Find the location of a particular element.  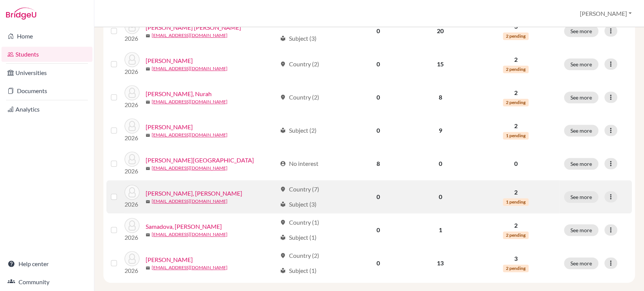

div: Country (7) is located at coordinates (300, 189).